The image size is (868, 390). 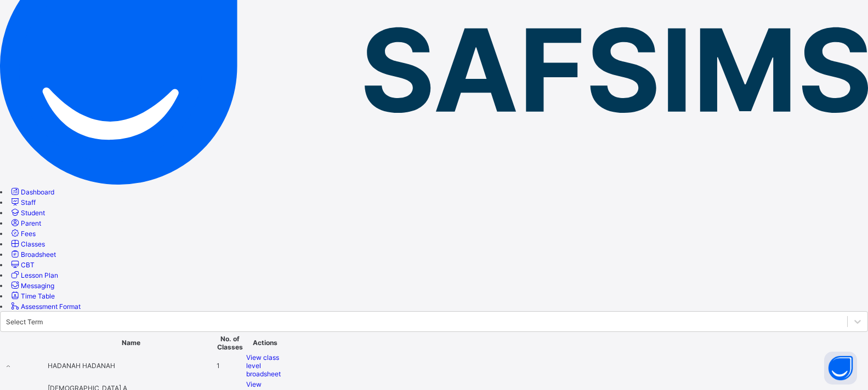 I want to click on span: Parent, so click(x=31, y=223).